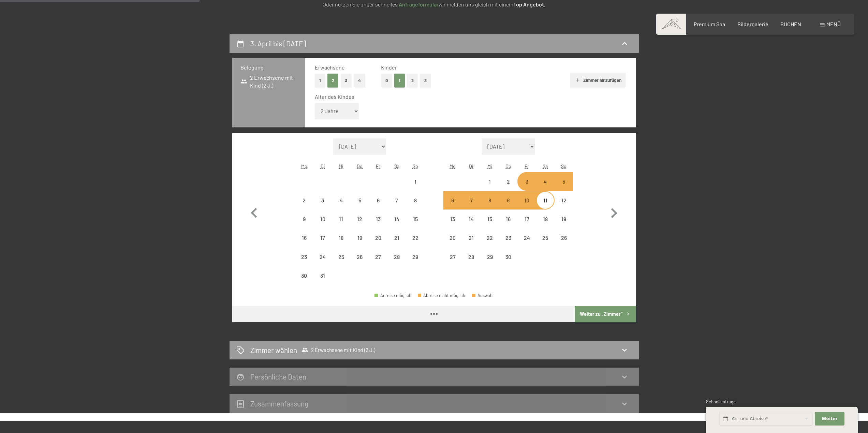  I want to click on div: Sun Apr 05 2026, so click(564, 181).